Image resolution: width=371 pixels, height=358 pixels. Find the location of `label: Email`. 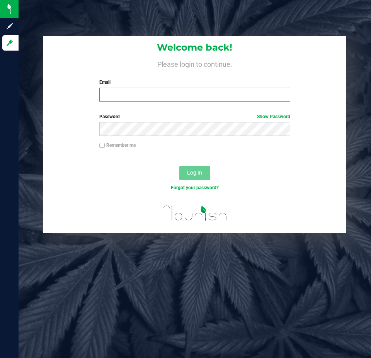

label: Email is located at coordinates (194, 82).